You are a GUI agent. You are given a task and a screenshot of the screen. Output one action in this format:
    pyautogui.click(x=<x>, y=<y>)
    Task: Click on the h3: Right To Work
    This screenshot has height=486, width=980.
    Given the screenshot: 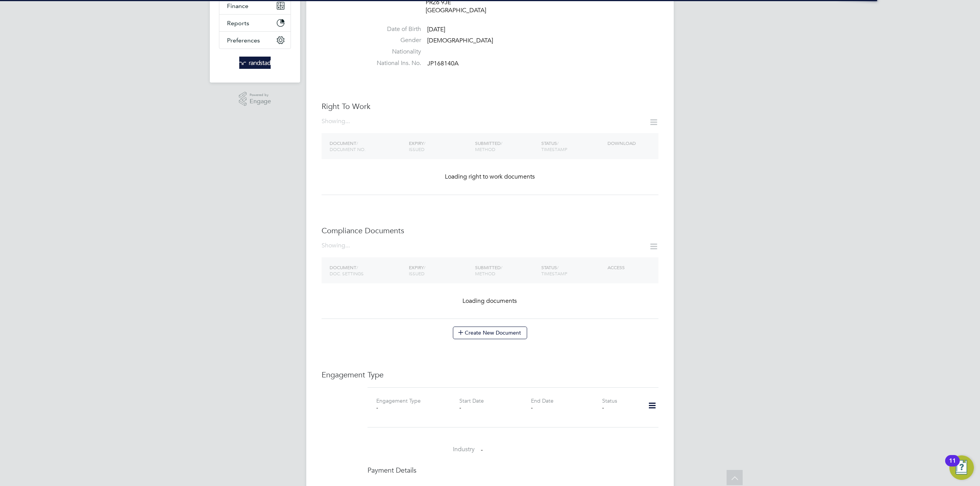 What is the action you would take?
    pyautogui.click(x=490, y=106)
    